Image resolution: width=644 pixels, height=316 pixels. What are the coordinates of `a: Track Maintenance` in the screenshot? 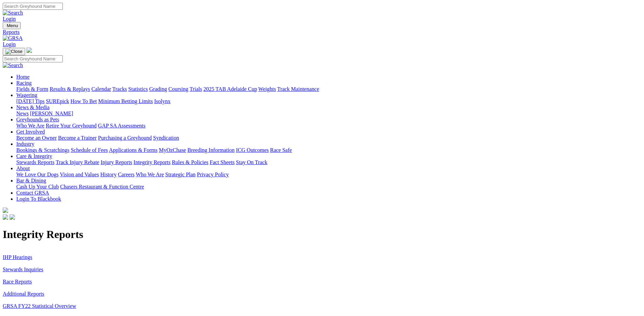 It's located at (298, 89).